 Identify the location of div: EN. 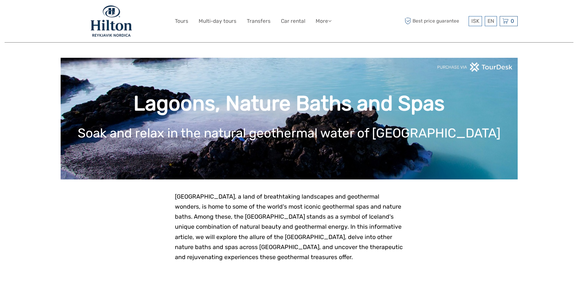
(491, 21).